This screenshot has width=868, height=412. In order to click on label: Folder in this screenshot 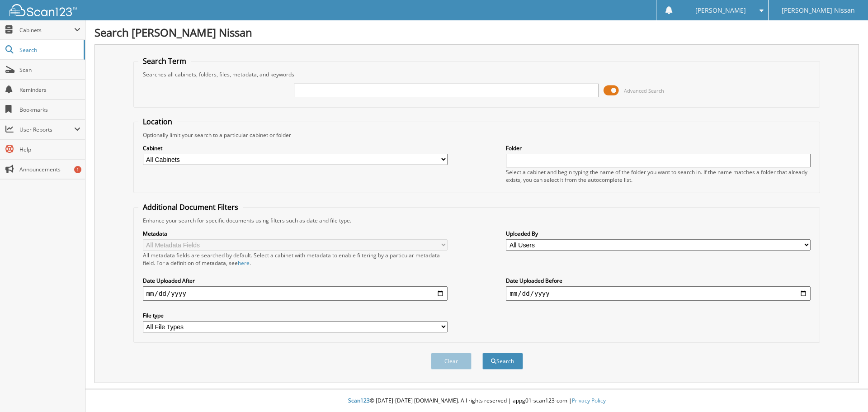, I will do `click(658, 148)`.